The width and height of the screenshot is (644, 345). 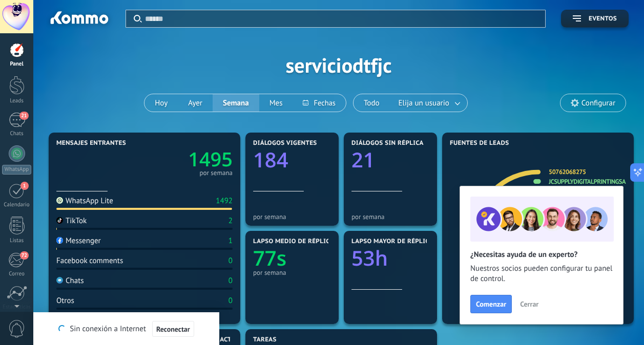 I want to click on span: Elija un usuario, so click(x=423, y=103).